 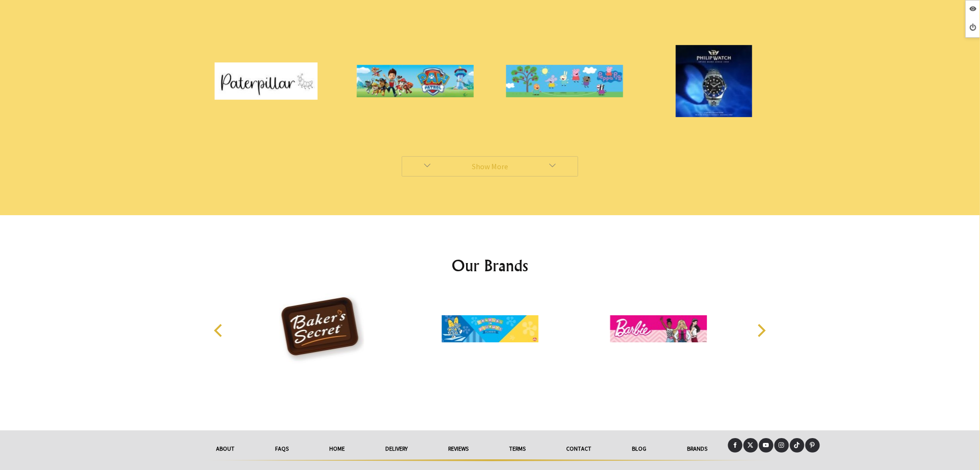 I want to click on a: reviews, so click(x=459, y=449).